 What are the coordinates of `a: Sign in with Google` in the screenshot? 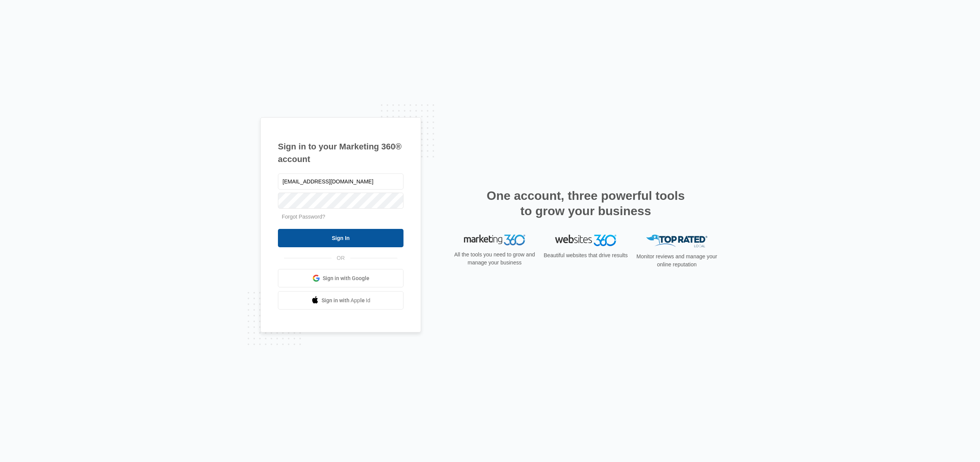 It's located at (340, 278).